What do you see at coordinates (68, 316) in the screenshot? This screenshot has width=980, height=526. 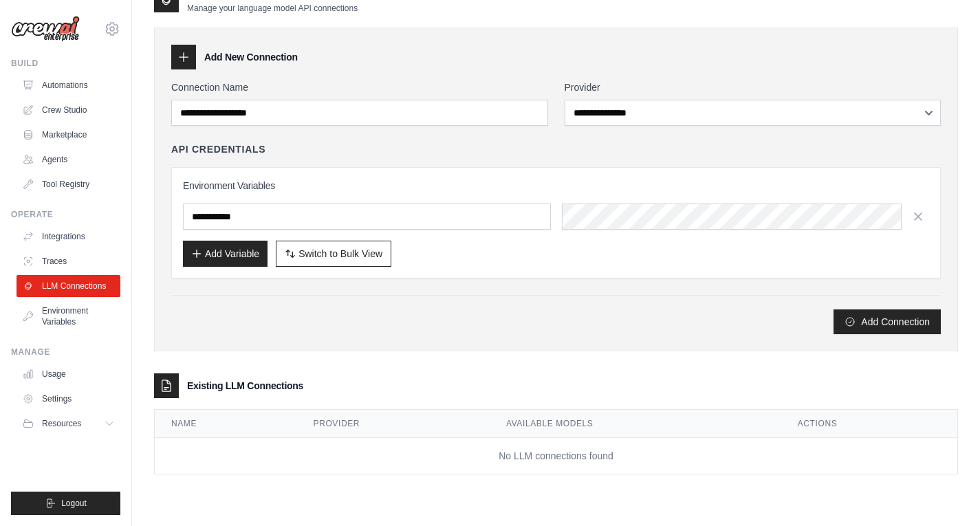 I see `a: Environment Variables` at bounding box center [68, 316].